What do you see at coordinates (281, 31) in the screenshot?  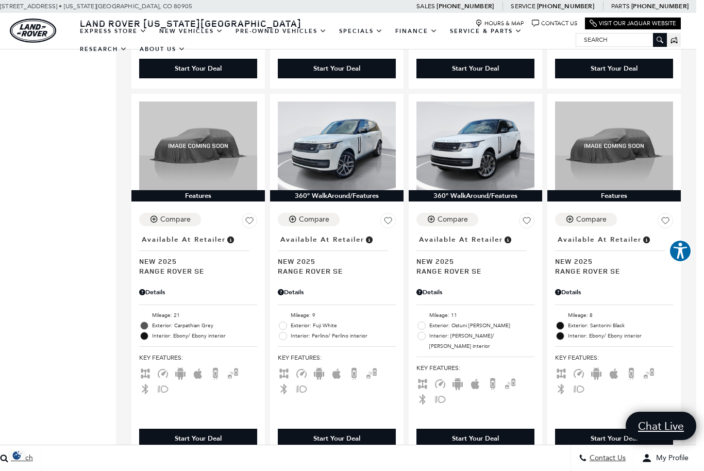 I see `a: Pre-Owned Vehicles` at bounding box center [281, 31].